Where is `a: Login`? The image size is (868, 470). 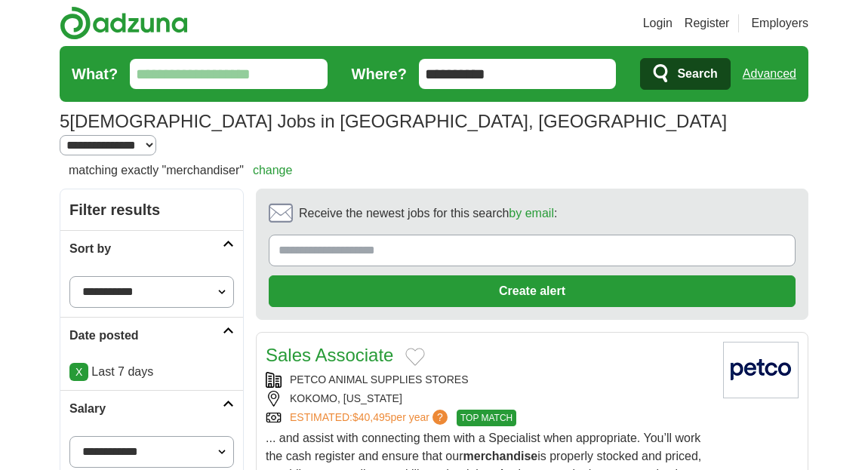 a: Login is located at coordinates (657, 23).